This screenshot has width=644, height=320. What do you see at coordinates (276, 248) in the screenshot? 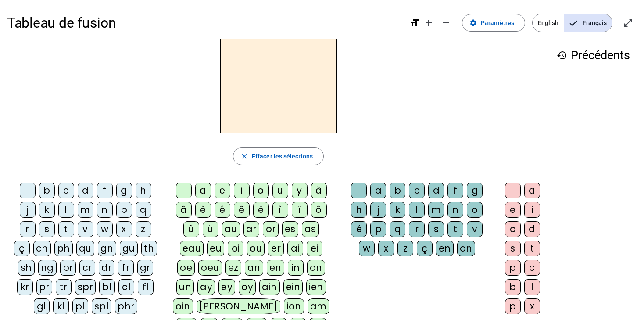
I see `div: er` at bounding box center [276, 248].